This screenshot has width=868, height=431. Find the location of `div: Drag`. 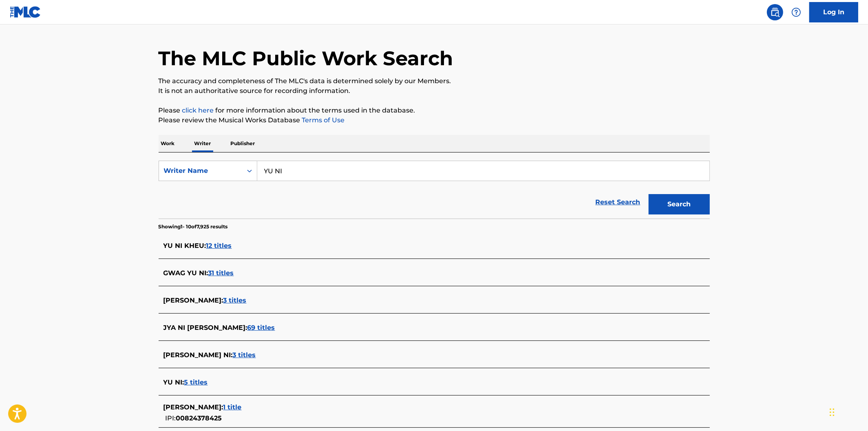

div: Drag is located at coordinates (831, 412).